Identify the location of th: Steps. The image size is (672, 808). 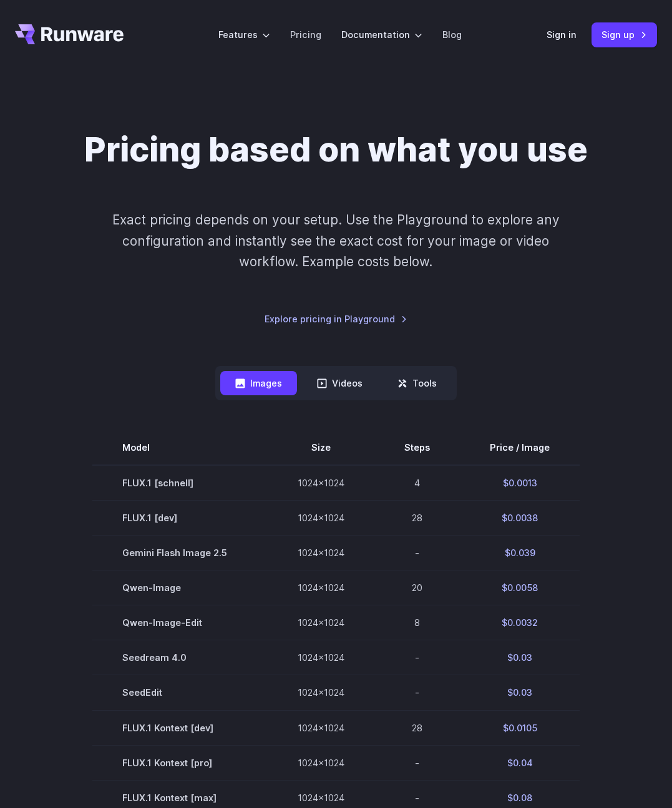
(417, 447).